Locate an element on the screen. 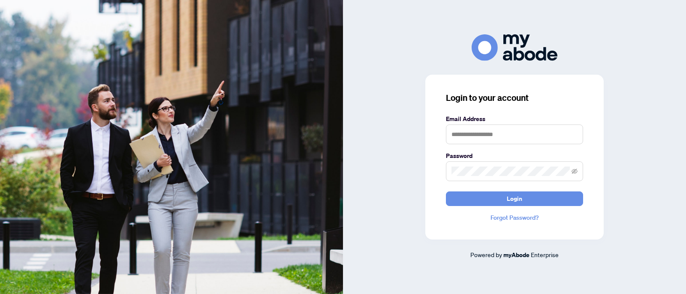  h3: Login to your account is located at coordinates (514, 98).